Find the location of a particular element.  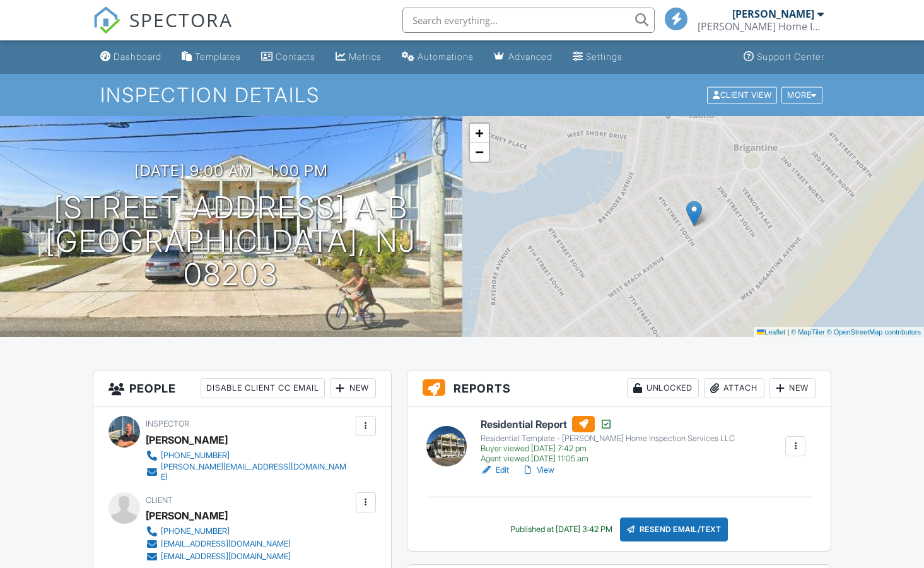

a: Zoom out is located at coordinates (479, 152).